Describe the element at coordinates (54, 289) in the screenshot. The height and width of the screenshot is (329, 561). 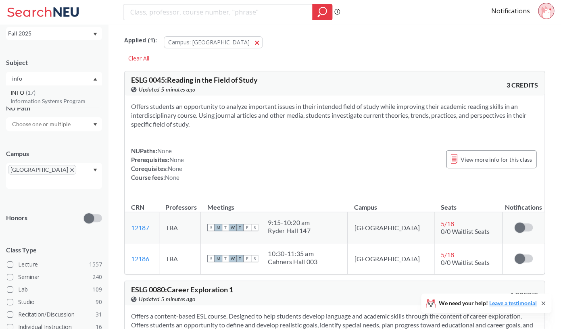
I see `label: Lab` at that location.